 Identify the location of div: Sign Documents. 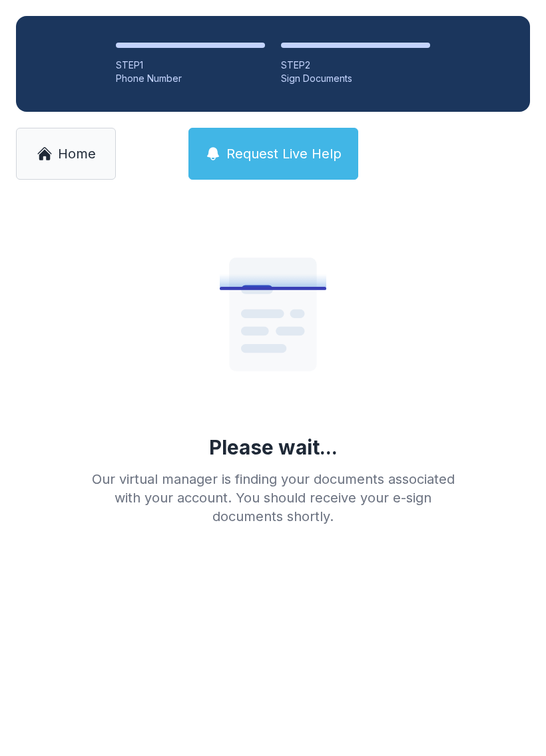
(356, 78).